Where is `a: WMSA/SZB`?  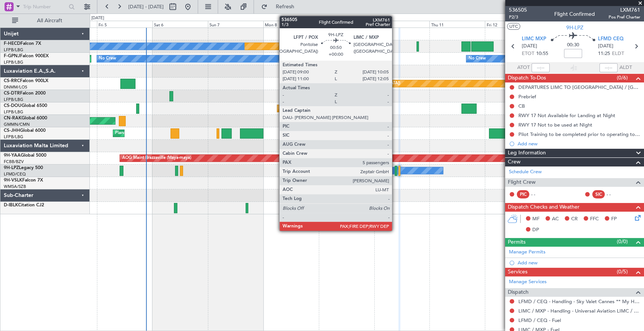 a: WMSA/SZB is located at coordinates (15, 186).